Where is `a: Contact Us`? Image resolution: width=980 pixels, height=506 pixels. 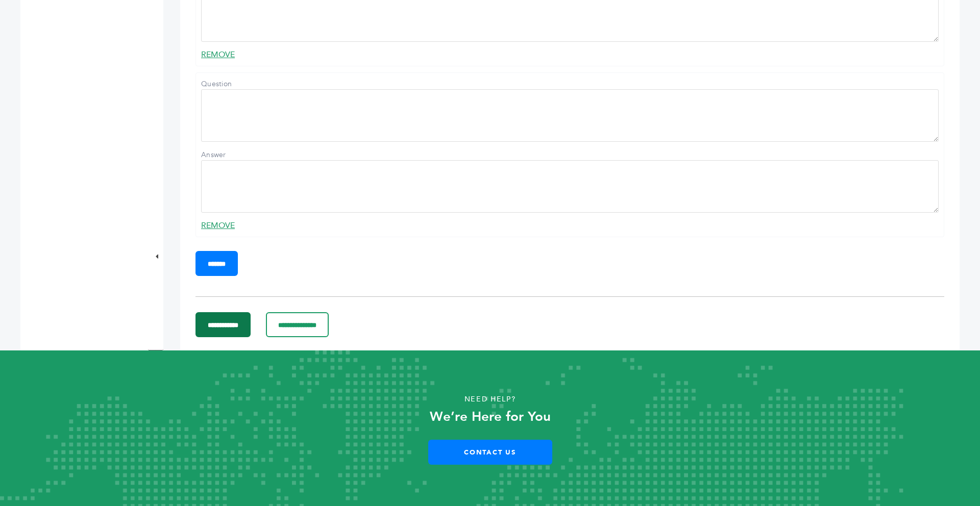 a: Contact Us is located at coordinates (490, 452).